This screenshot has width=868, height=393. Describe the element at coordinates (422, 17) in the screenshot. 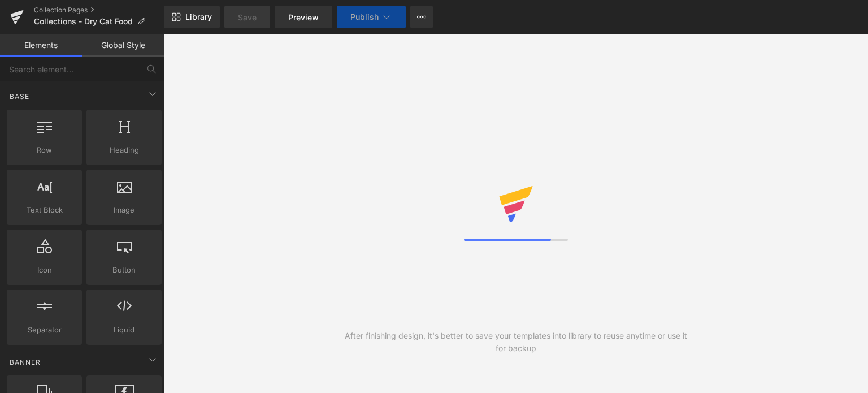

I see `button: More` at that location.